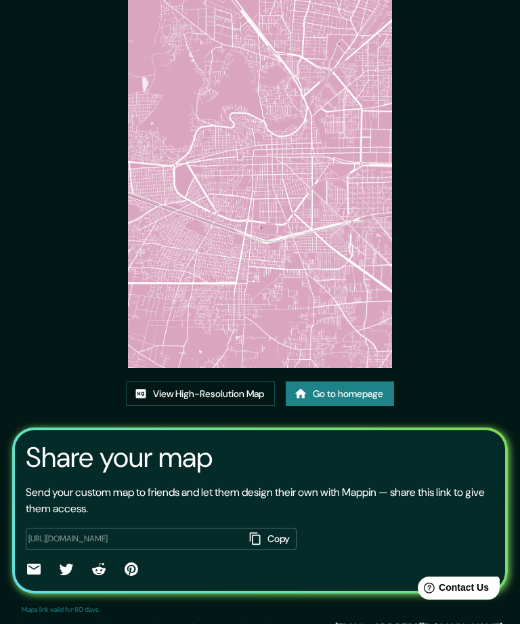  Describe the element at coordinates (340, 394) in the screenshot. I see `a: Go to homepage` at that location.